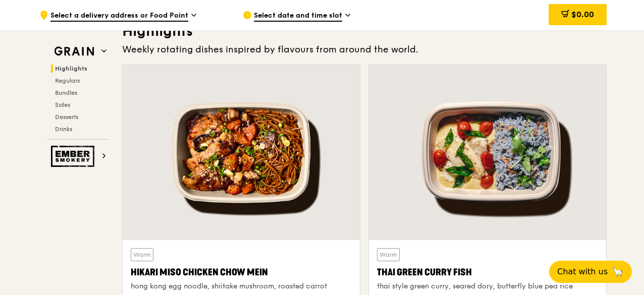 This screenshot has height=295, width=644. What do you see at coordinates (63, 105) in the screenshot?
I see `span: Sides` at bounding box center [63, 105].